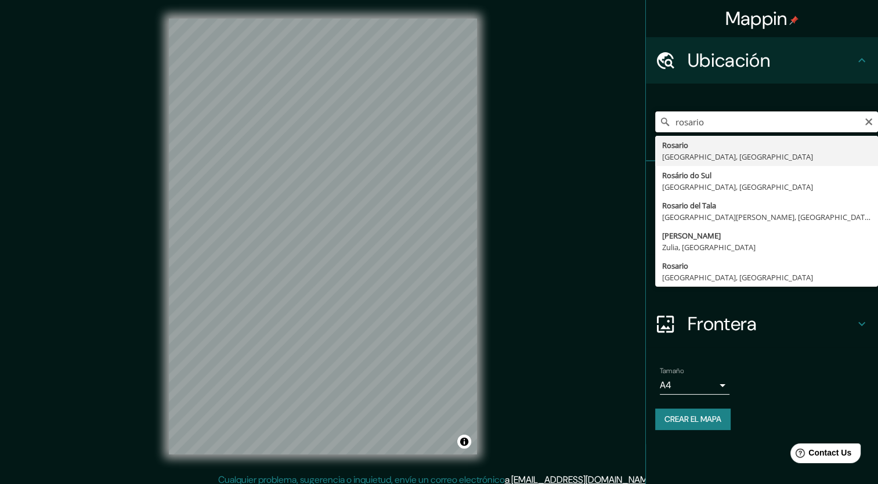  I want to click on input: Elige tu ciudad o área, so click(767, 122).